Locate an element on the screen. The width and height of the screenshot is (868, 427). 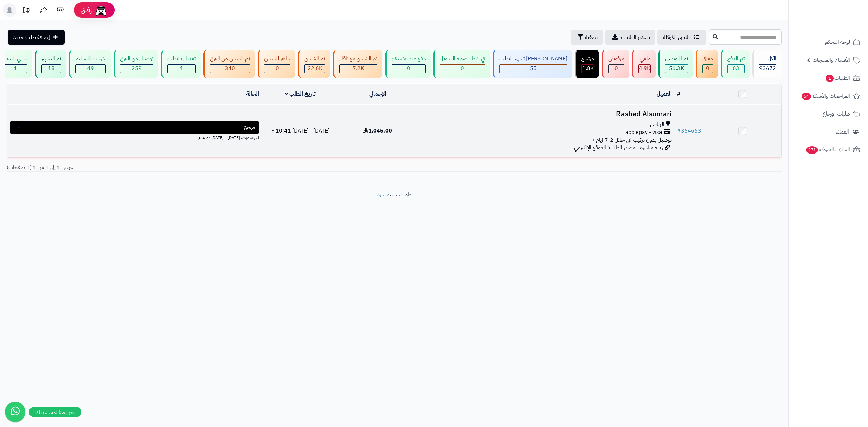
span: 93672 is located at coordinates (767, 68).